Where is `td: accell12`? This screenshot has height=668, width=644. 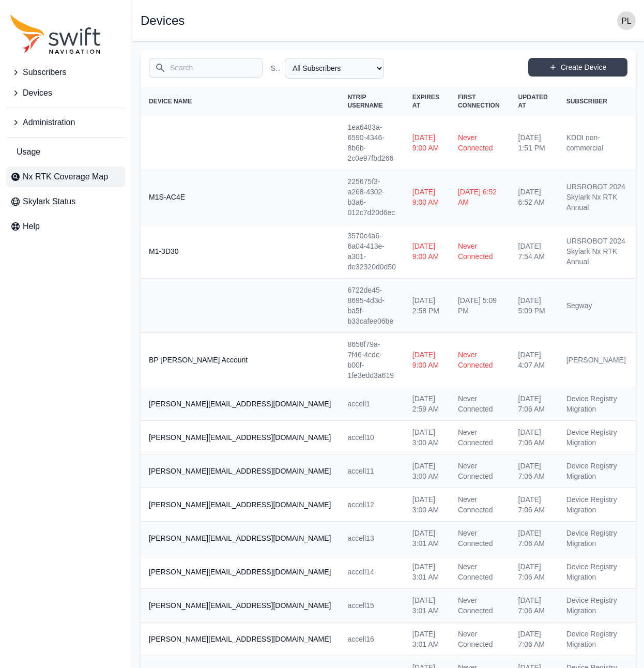
td: accell12 is located at coordinates (371, 505).